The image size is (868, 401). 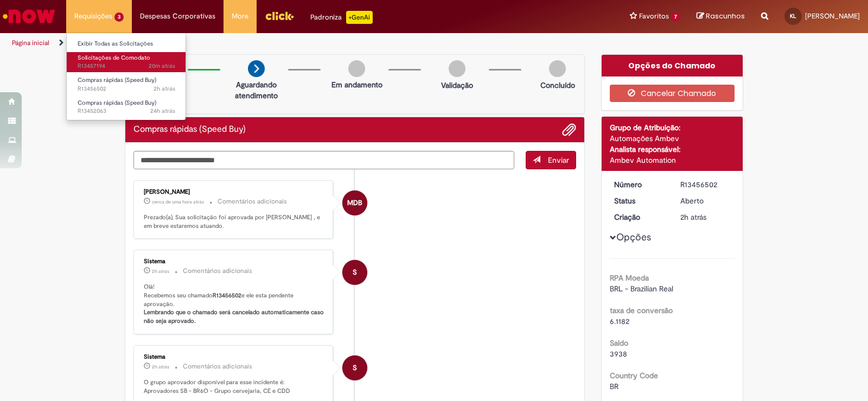 I want to click on dt: Número, so click(x=639, y=185).